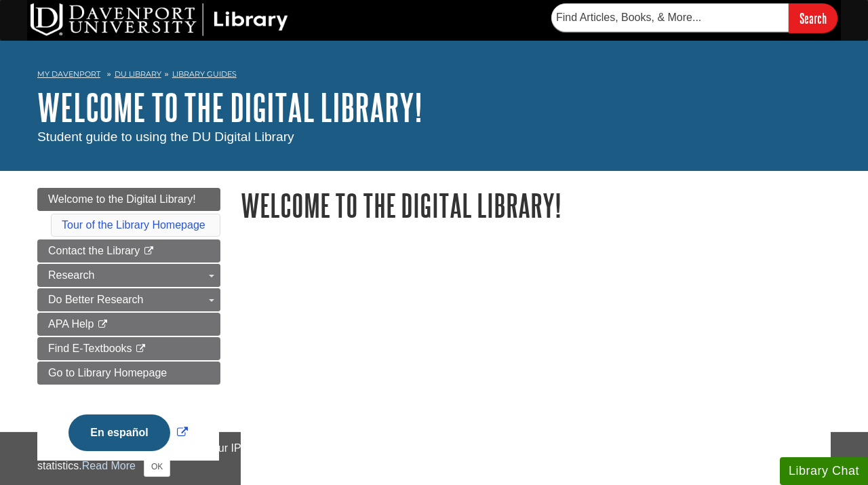 The height and width of the screenshot is (485, 868). Describe the element at coordinates (129, 373) in the screenshot. I see `a: Go to Library Homepage` at that location.